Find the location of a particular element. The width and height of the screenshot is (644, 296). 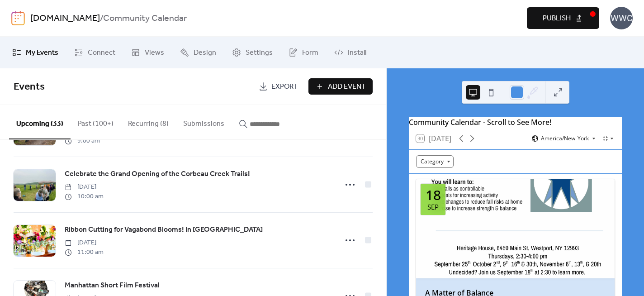

a: Connect is located at coordinates (94, 53).